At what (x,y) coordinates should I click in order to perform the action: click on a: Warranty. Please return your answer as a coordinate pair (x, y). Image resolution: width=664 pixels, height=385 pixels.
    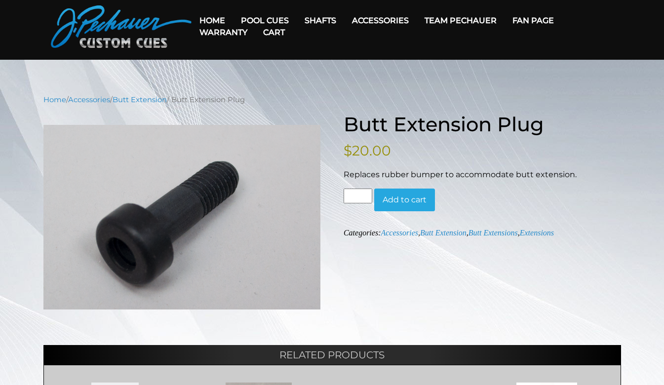
    Looking at the image, I should click on (223, 32).